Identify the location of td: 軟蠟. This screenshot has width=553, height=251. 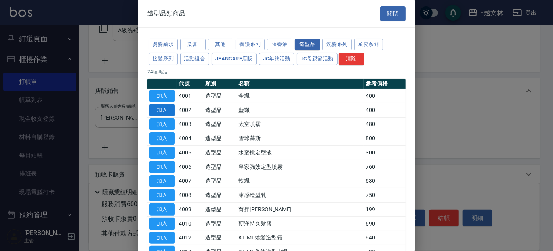
(300, 181).